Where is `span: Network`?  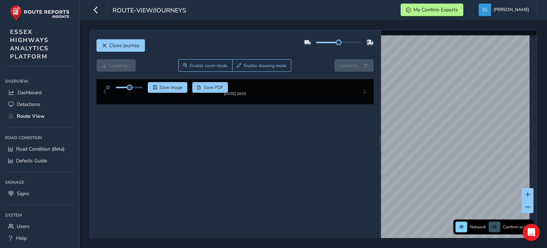 span: Network is located at coordinates (478, 226).